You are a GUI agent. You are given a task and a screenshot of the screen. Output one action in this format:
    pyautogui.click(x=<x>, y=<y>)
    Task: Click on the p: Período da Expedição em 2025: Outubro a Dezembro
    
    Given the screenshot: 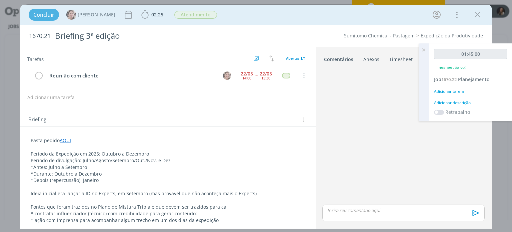 What is the action you would take?
    pyautogui.click(x=168, y=154)
    